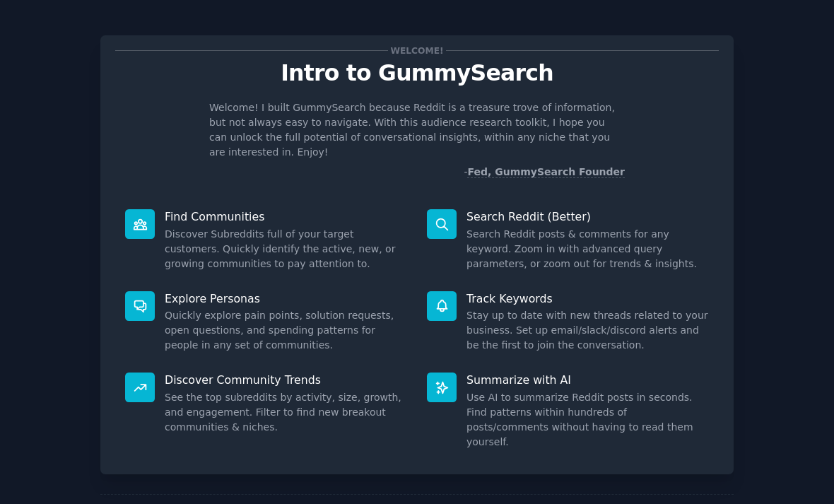  I want to click on p: Summarize with AI, so click(587, 379).